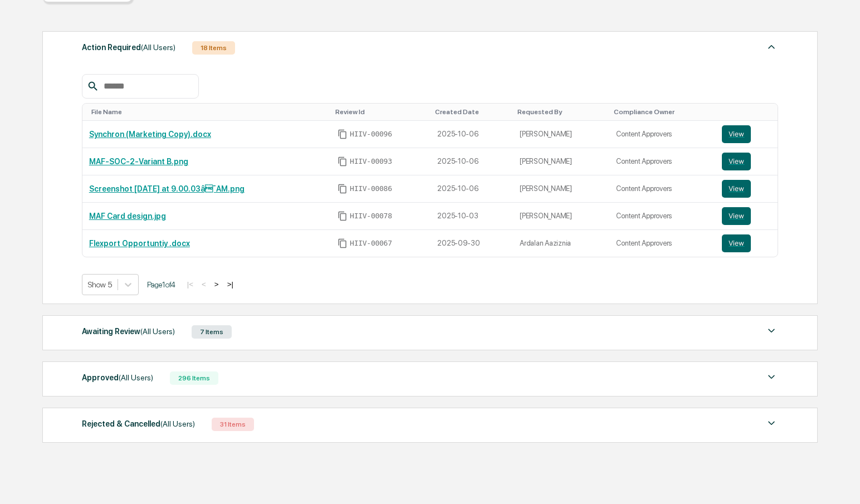 Image resolution: width=860 pixels, height=504 pixels. I want to click on div: Rejected & Cancelled, so click(138, 423).